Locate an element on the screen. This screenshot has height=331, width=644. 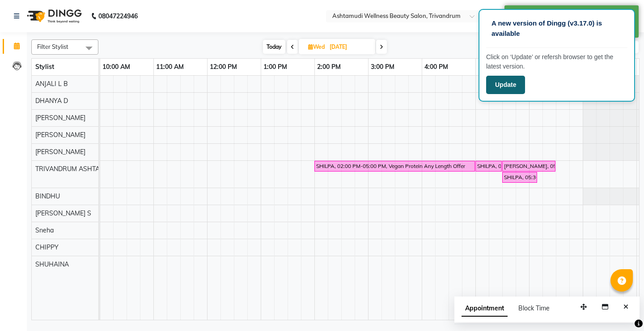
button: Close is located at coordinates (625, 306).